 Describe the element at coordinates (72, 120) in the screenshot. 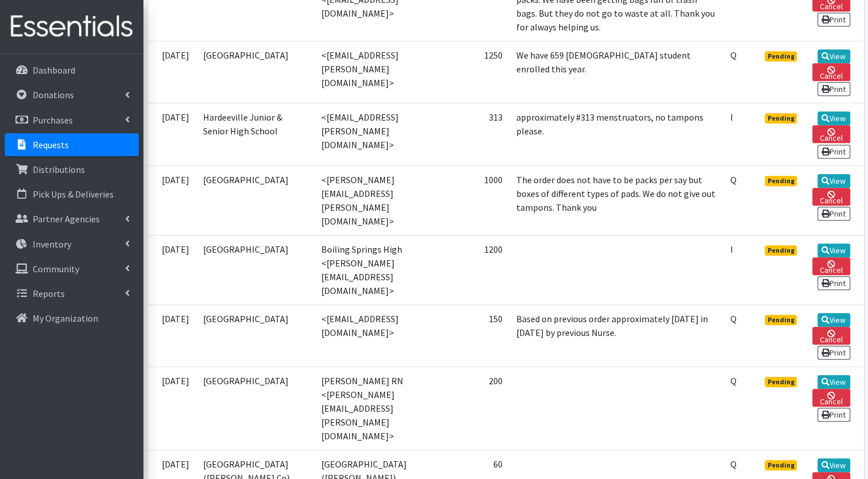

I see `a: Purchases` at that location.